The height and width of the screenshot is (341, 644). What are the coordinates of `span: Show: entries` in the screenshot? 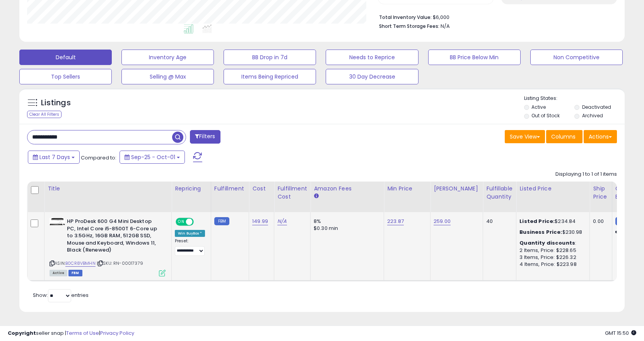 It's located at (61, 295).